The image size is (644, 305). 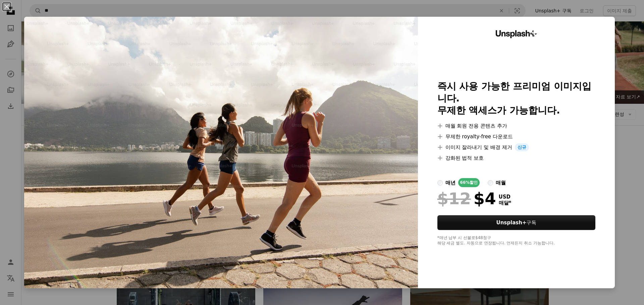 I want to click on button: Unsplash+구독, so click(x=516, y=223).